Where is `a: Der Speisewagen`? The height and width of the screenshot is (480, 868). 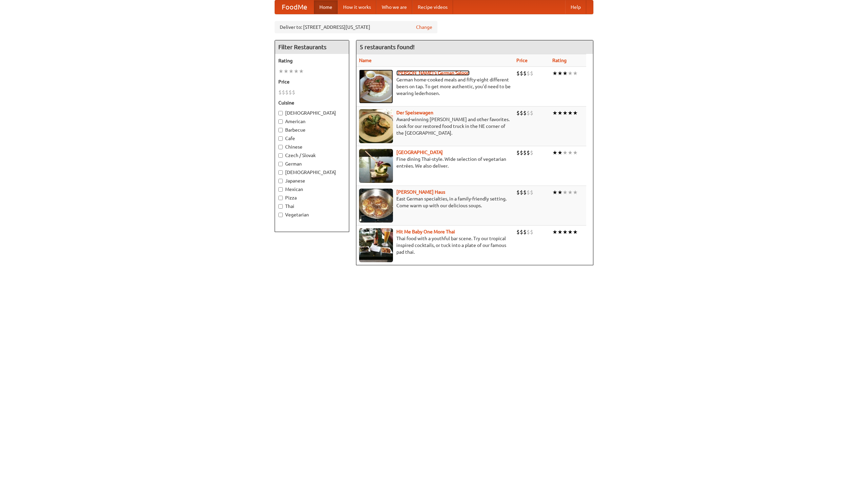 a: Der Speisewagen is located at coordinates (414, 113).